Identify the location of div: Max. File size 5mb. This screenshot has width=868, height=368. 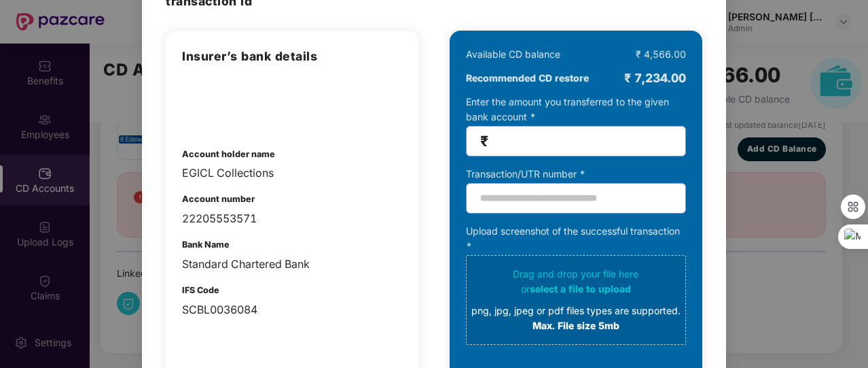
(576, 325).